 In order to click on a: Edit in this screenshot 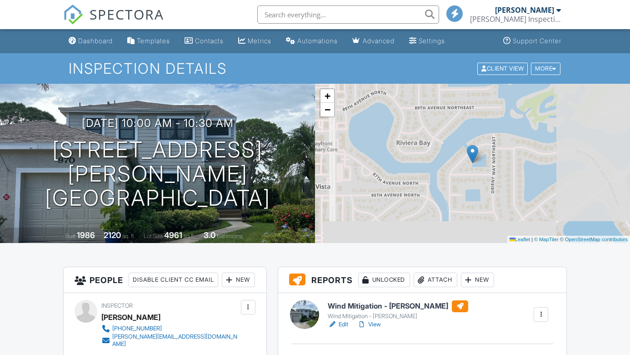, I will do `click(338, 324)`.